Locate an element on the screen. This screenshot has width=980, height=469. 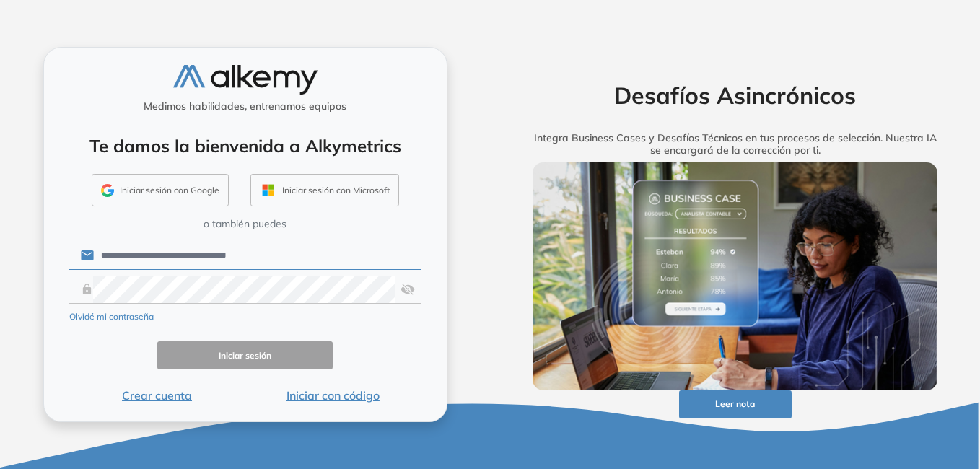
button: Iniciar sesión is located at coordinates (245, 355).